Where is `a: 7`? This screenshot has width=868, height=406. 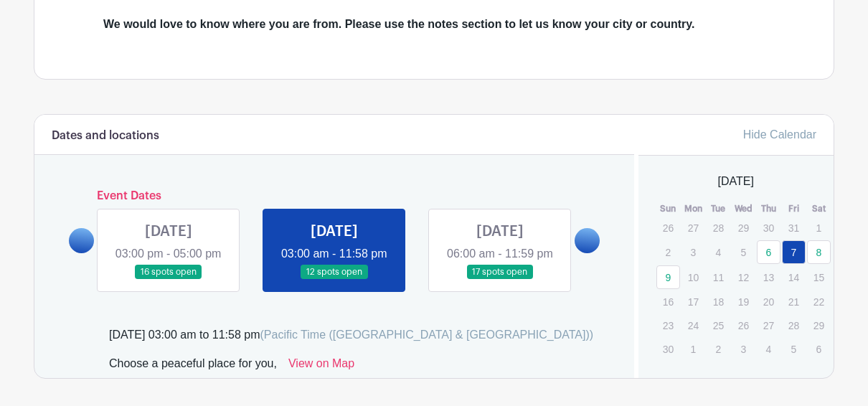 a: 7 is located at coordinates (793, 252).